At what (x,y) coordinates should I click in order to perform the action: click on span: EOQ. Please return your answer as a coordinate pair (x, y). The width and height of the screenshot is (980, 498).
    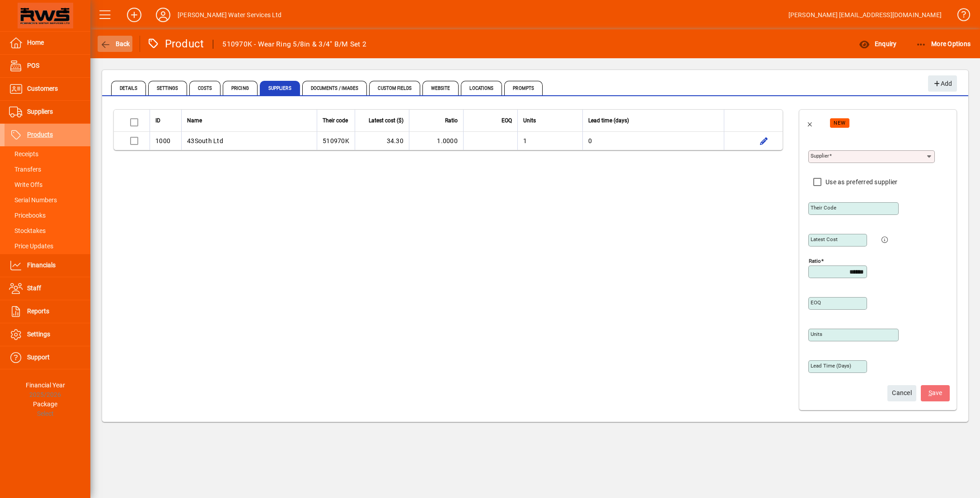
    Looking at the image, I should click on (506, 120).